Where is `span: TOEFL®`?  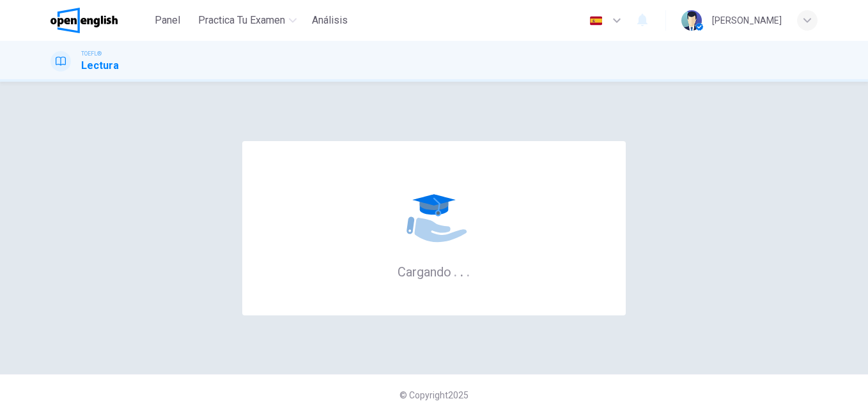
span: TOEFL® is located at coordinates (91, 54).